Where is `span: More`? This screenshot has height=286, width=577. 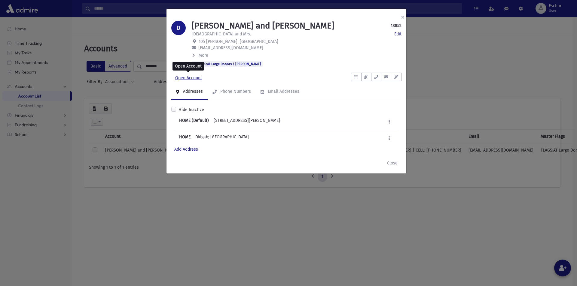 span: More is located at coordinates (203, 55).